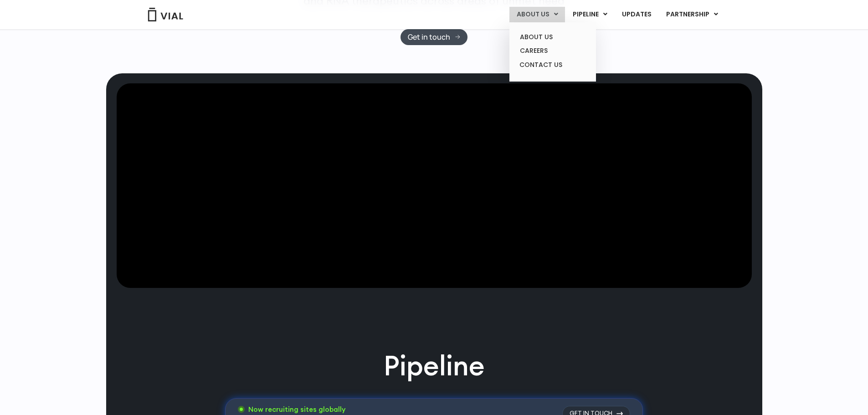  I want to click on a: ABOUT USMenu Toggle, so click(537, 15).